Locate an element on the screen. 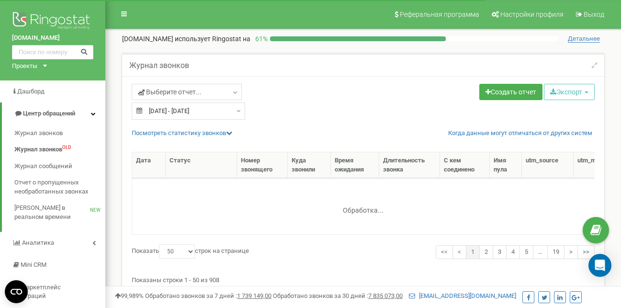 The image size is (621, 308). input: Поиск по номеру is located at coordinates (53, 52).